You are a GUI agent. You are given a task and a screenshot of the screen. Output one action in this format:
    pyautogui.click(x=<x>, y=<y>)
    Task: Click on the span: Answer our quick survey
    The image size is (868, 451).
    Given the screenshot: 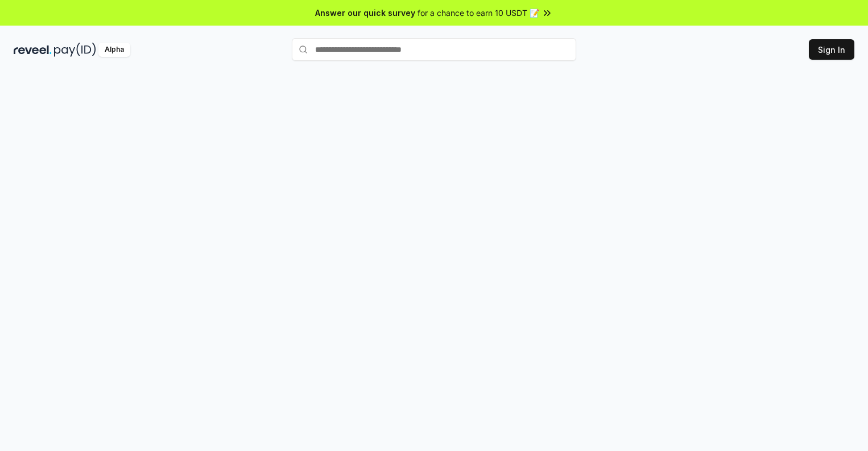 What is the action you would take?
    pyautogui.click(x=365, y=13)
    